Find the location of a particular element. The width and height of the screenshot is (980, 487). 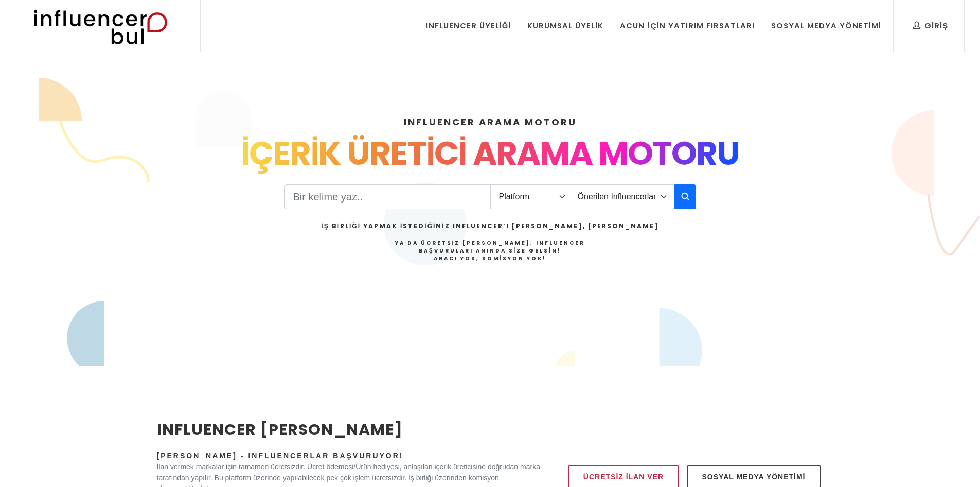

div: Sosyal Medya Yönetimi is located at coordinates (827, 25).